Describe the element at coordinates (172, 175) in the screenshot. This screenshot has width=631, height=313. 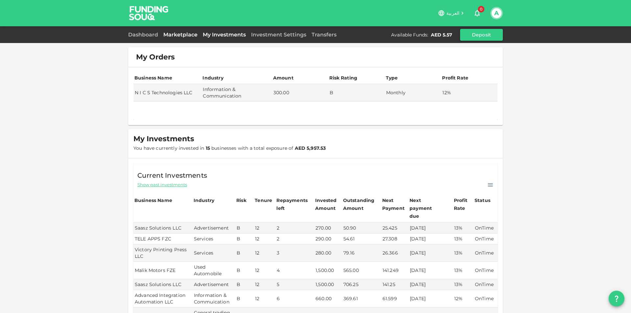
I see `span: Current Investments` at that location.